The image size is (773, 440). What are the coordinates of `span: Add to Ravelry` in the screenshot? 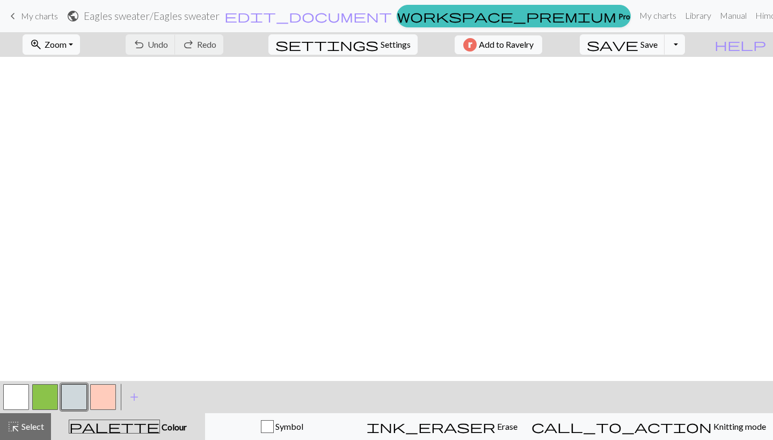 It's located at (506, 45).